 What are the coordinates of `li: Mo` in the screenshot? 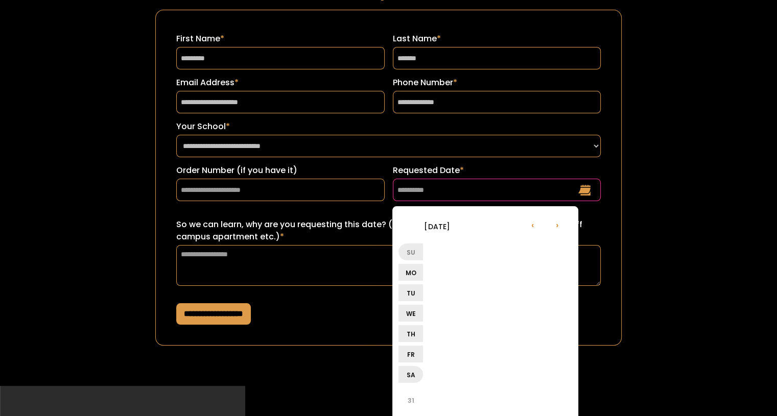 It's located at (411, 272).